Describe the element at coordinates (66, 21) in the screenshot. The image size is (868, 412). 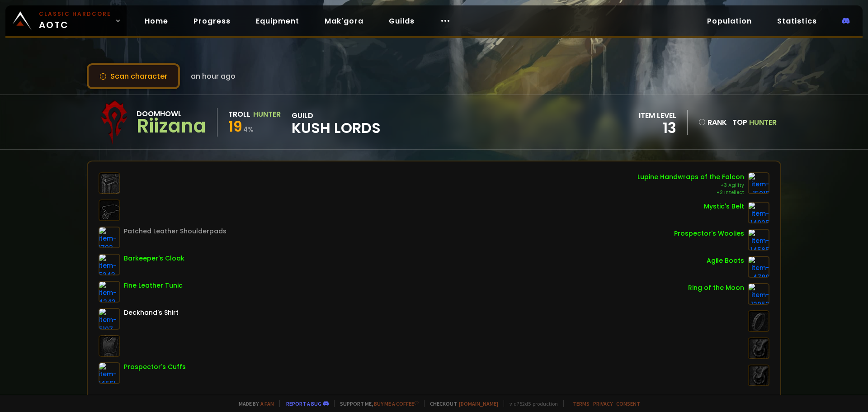
I see `a: Classic HardcoreAOTC` at that location.